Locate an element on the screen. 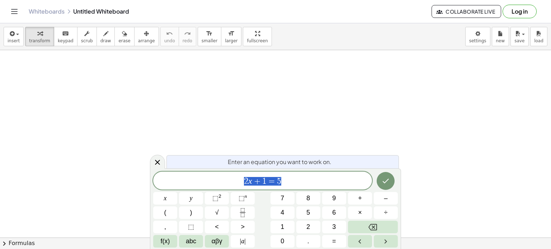 The height and width of the screenshot is (249, 551). button: Greater than is located at coordinates (243, 227).